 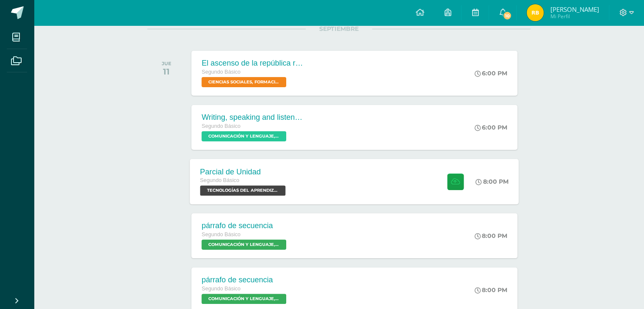 I want to click on div: 11, so click(x=167, y=72).